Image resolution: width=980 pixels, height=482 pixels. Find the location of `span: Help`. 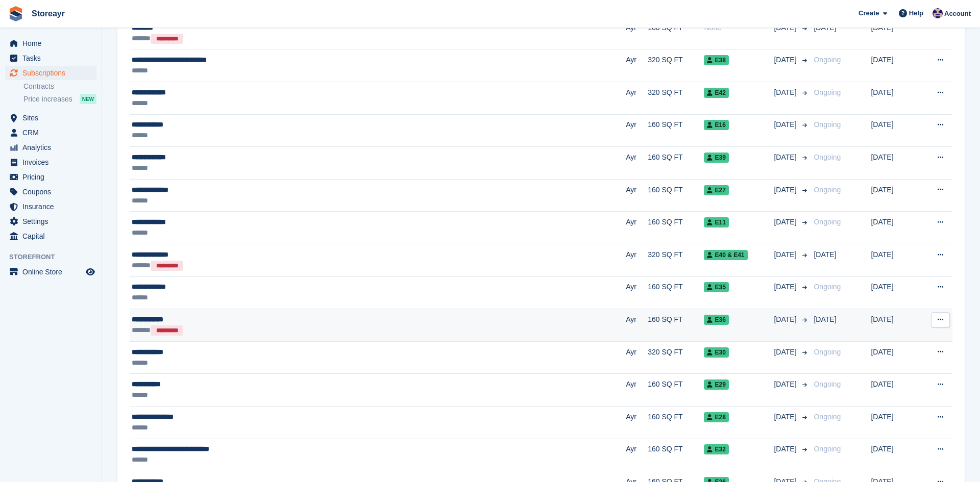

span: Help is located at coordinates (916, 13).